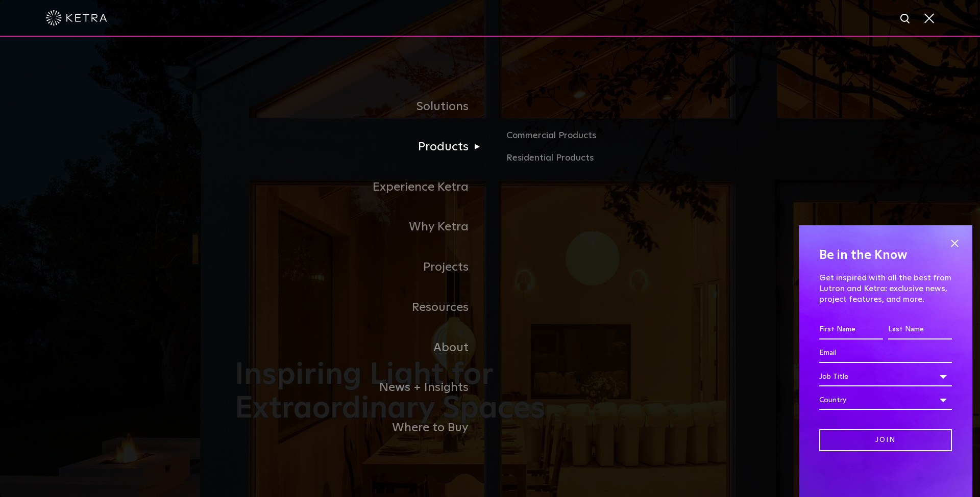 Image resolution: width=980 pixels, height=497 pixels. I want to click on h4: Be in the Know, so click(885, 255).